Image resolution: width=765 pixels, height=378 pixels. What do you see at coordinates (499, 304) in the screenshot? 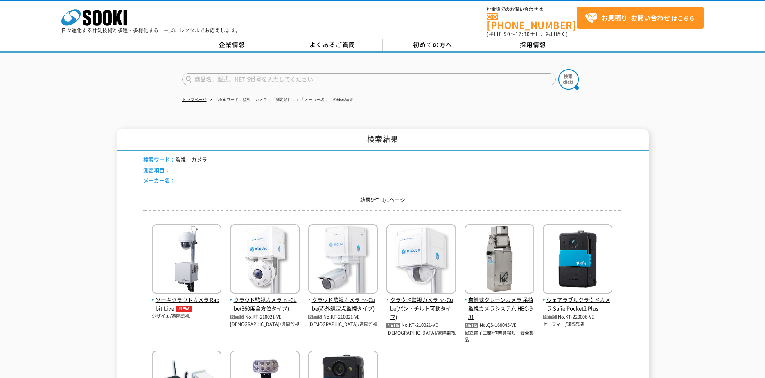
I see `a: 有線式クレーンカメラ 吊荷監視カメラシステム HEC-981` at bounding box center [499, 304].